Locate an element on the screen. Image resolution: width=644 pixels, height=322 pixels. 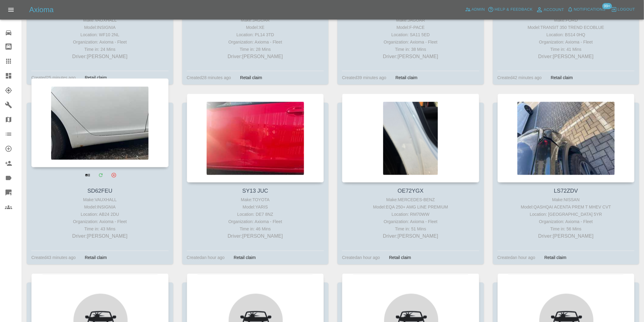
a: View is located at coordinates (87, 175).